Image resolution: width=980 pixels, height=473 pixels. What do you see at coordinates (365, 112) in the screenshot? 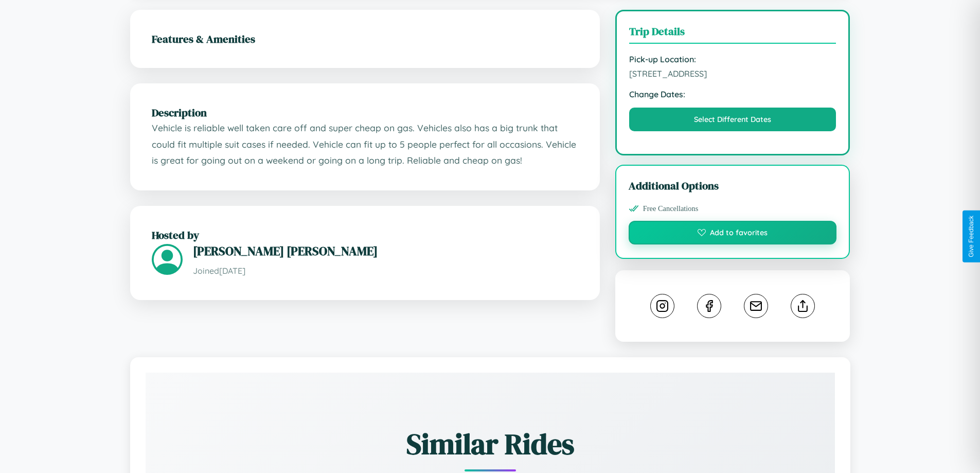
I see `h2: Description` at bounding box center [365, 112].